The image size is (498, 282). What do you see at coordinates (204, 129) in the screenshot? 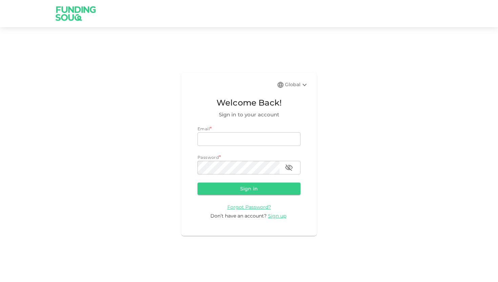
I see `span: Email` at bounding box center [204, 129].